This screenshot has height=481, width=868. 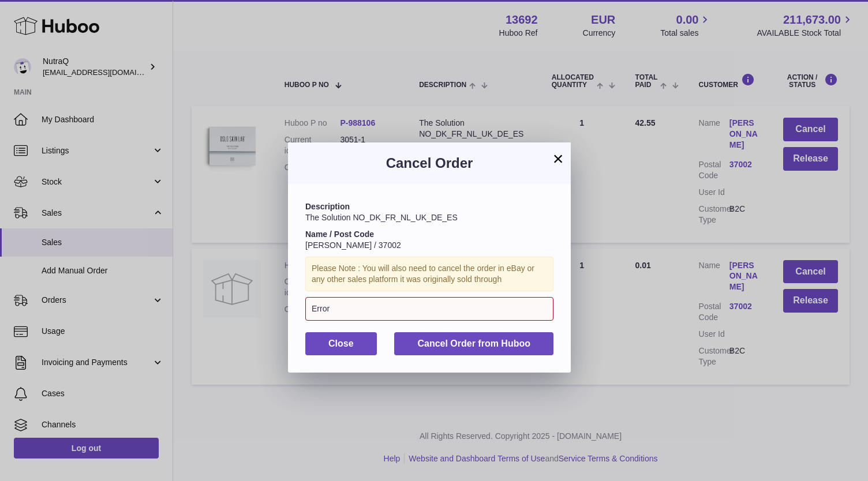 What do you see at coordinates (430, 308) in the screenshot?
I see `div: Error` at bounding box center [430, 308].